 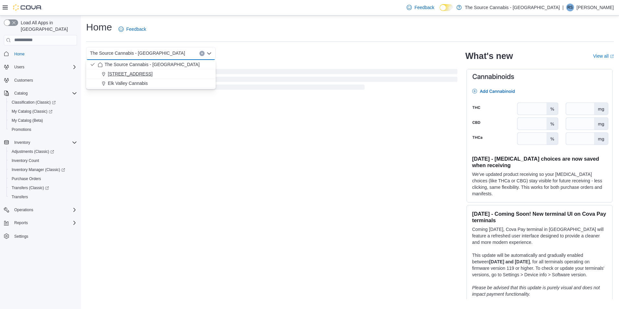 I want to click on p: This update will be automatically and gradually enabled between , for all terminals operating on ..., so click(x=539, y=265).